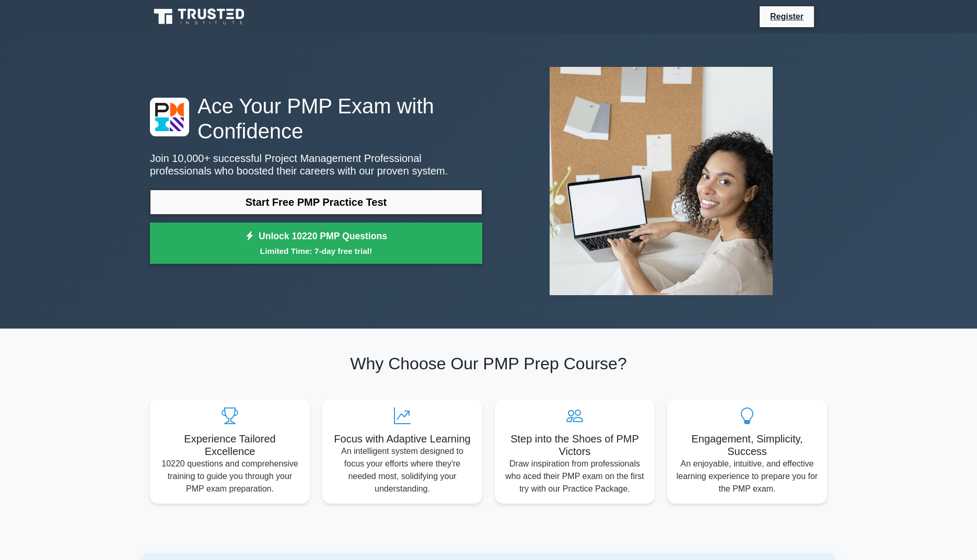 The width and height of the screenshot is (977, 560). I want to click on p: 10220 questions and comprehensive training to guide you through your PMP exam preparation., so click(230, 477).